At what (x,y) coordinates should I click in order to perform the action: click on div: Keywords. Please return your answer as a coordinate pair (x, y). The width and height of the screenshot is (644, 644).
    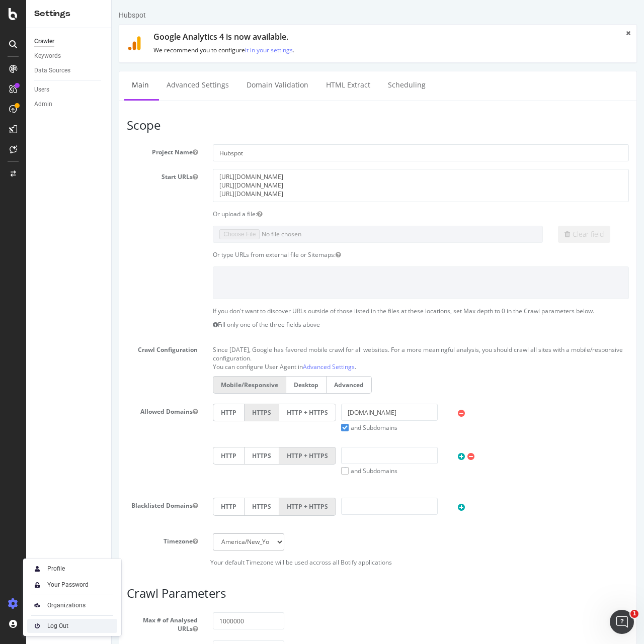
    Looking at the image, I should click on (47, 55).